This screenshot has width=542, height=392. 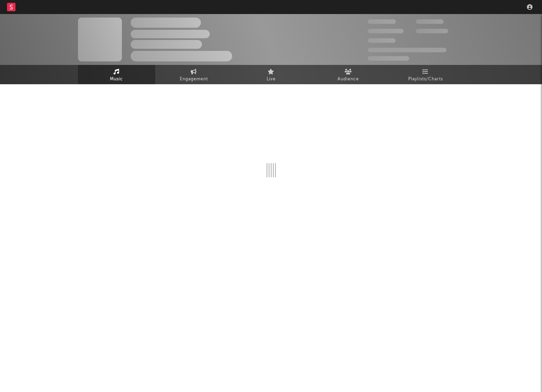 I want to click on span: 300,000, so click(x=382, y=21).